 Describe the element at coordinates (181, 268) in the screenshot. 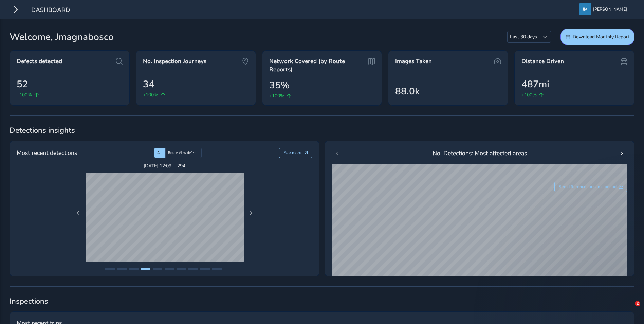

I see `button: Page 7` at that location.